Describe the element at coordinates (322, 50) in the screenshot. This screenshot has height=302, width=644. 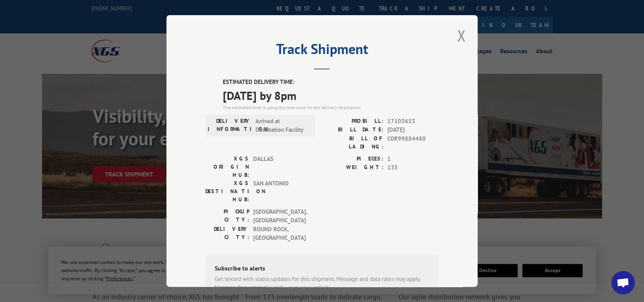
I see `h2: Track Shipment` at that location.